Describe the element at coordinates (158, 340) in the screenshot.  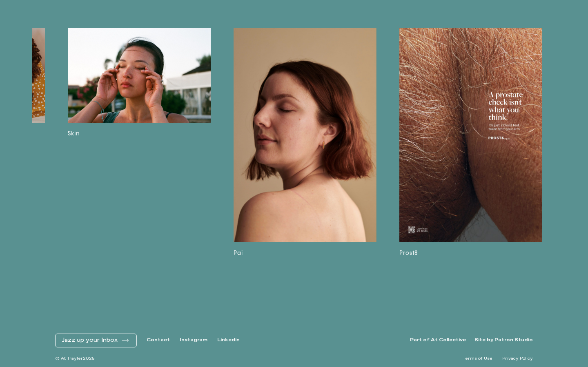
I see `a: Contact` at that location.